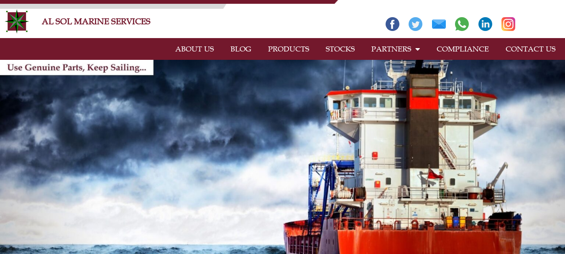 This screenshot has width=565, height=254. What do you see at coordinates (96, 21) in the screenshot?
I see `a: AL SOL MARINE SERVICES` at bounding box center [96, 21].